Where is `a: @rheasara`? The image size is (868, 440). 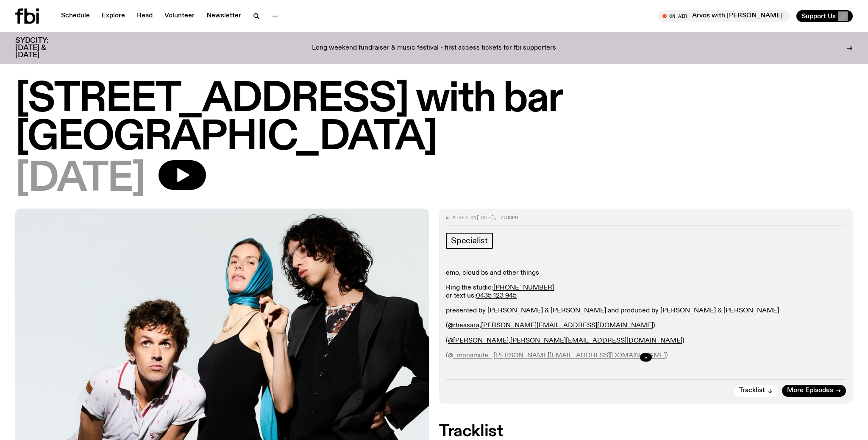 a: @rheasara is located at coordinates (464, 326).